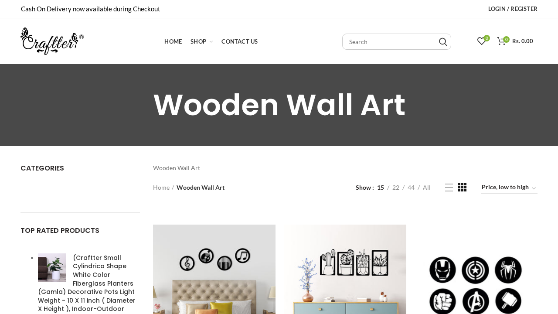  Describe the element at coordinates (515, 41) in the screenshot. I see `a: 0 Rs. 0.00` at that location.